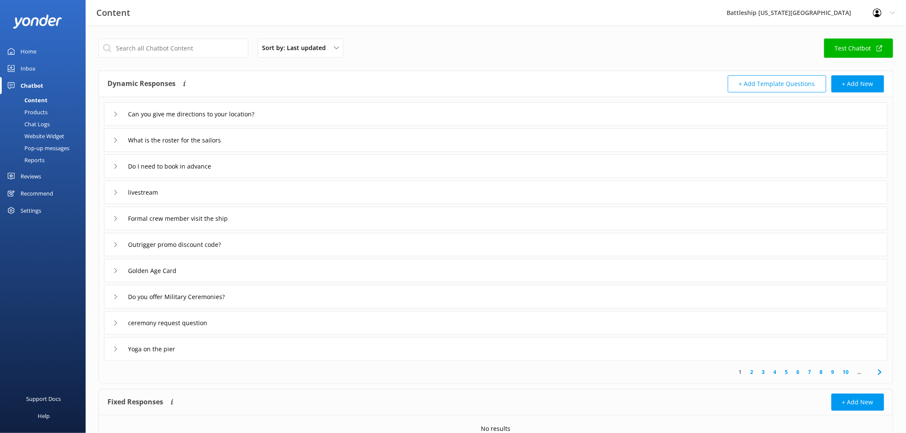 The width and height of the screenshot is (906, 433). What do you see at coordinates (135, 403) in the screenshot?
I see `h4: Fixed Responses` at bounding box center [135, 403].